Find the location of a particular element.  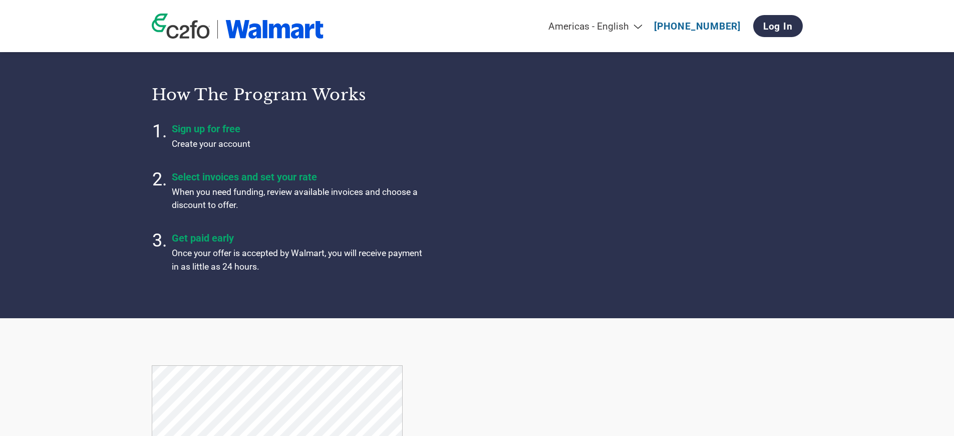

p: When you need funding, review available invoices and choose a discount to offer. is located at coordinates (297, 198).